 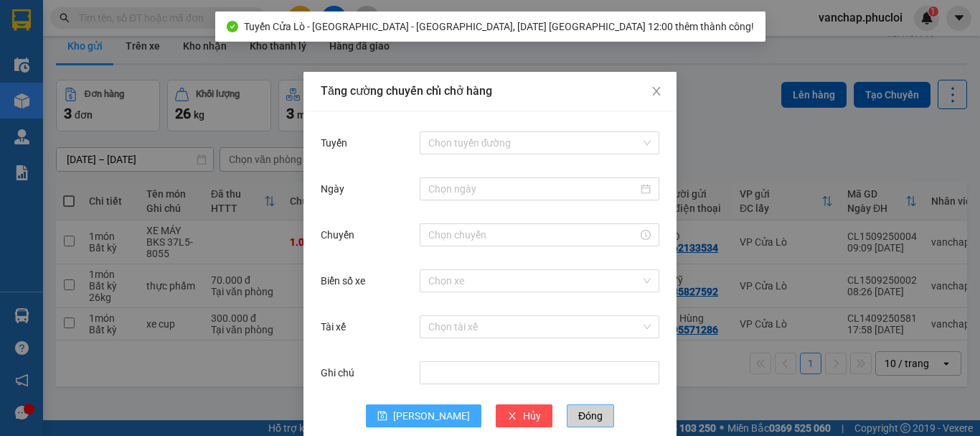 What do you see at coordinates (54, 54) in the screenshot?
I see `img: logo.jpg` at bounding box center [54, 54].